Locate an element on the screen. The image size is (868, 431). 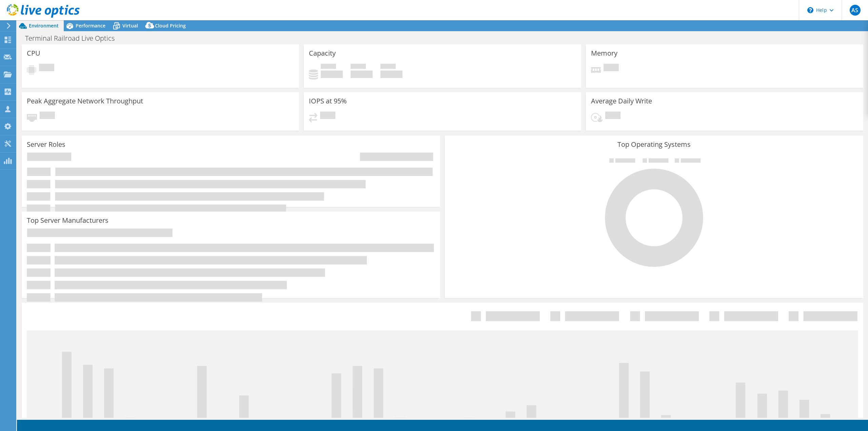
h3: Top Server Manufacturers is located at coordinates (68, 220).